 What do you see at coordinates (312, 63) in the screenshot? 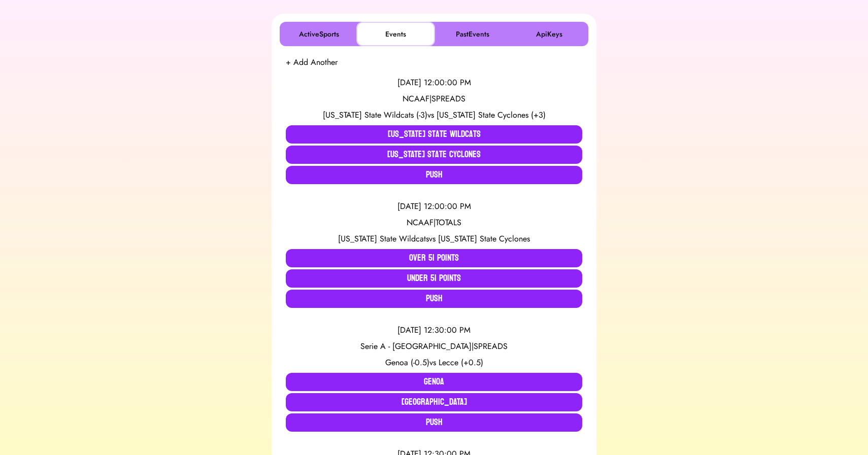
I see `button: + Add Another` at bounding box center [312, 63].